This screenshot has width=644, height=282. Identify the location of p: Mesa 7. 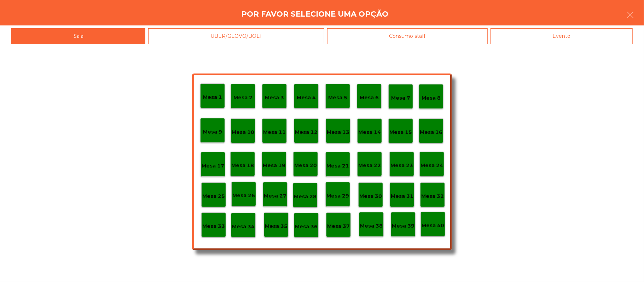
(401, 98).